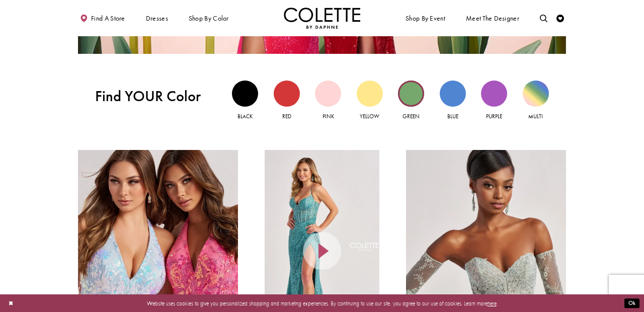 The image size is (644, 312). Describe the element at coordinates (560, 18) in the screenshot. I see `a: Check Wishlist` at that location.